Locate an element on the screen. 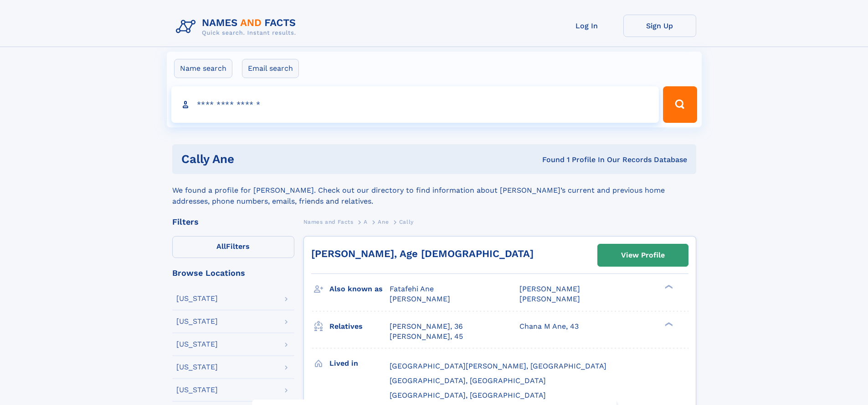  img: Logo Names and Facts is located at coordinates (238, 27).